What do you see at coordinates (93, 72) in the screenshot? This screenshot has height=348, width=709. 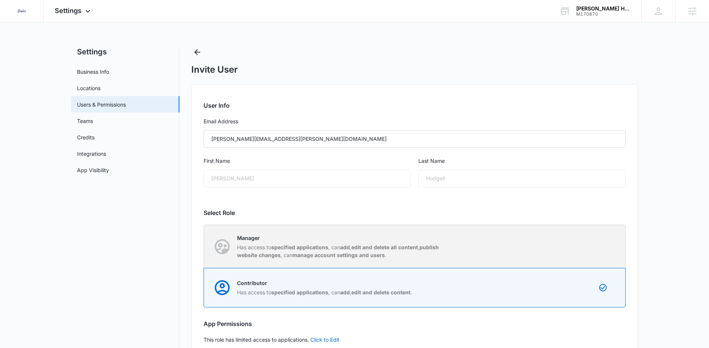 I see `a: Business Info` at bounding box center [93, 72].